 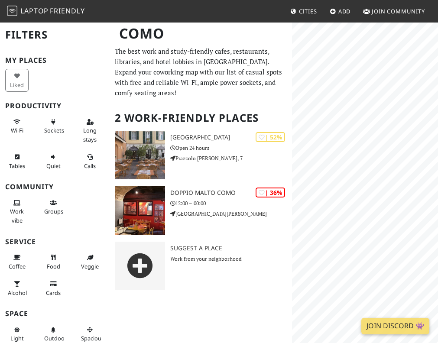 I want to click on h3: Suggest a Place, so click(x=231, y=248).